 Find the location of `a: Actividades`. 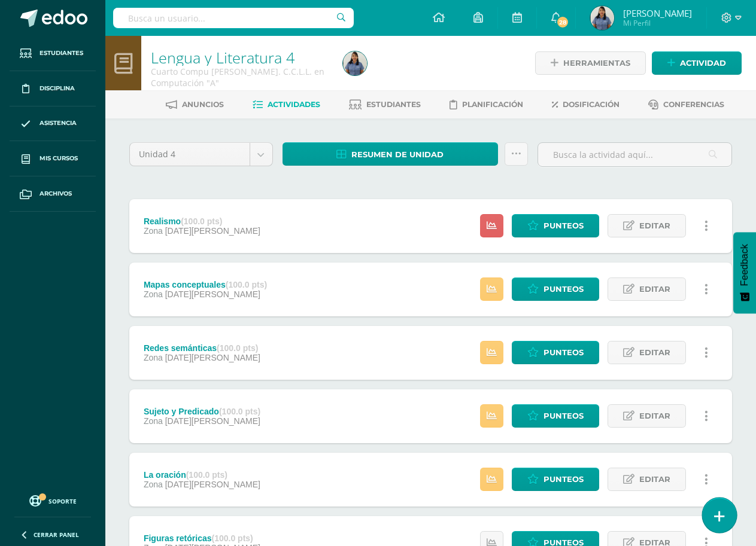

a: Actividades is located at coordinates (286, 105).